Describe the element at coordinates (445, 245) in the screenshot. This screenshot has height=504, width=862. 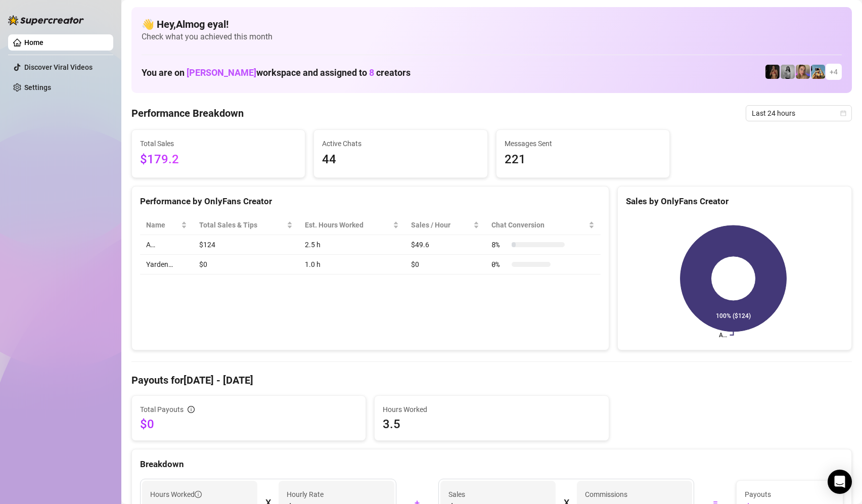
I see `td: $49.6` at that location.